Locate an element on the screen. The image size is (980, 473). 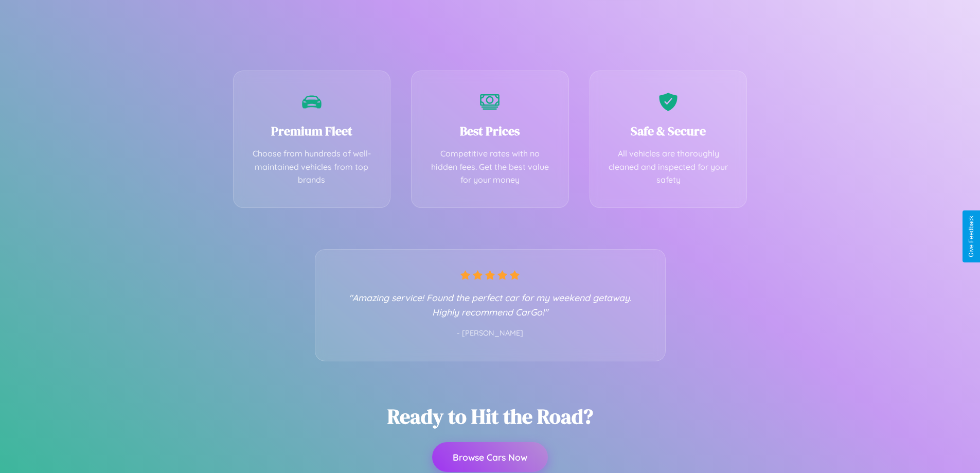
h2: Ready to Hit the Road? is located at coordinates (490, 416).